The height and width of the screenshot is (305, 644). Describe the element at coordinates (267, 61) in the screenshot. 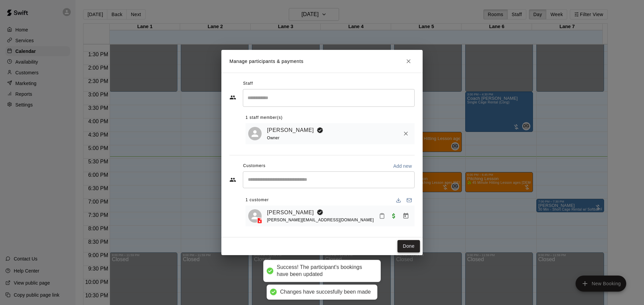

I see `p: Manage participants & payments` at that location.